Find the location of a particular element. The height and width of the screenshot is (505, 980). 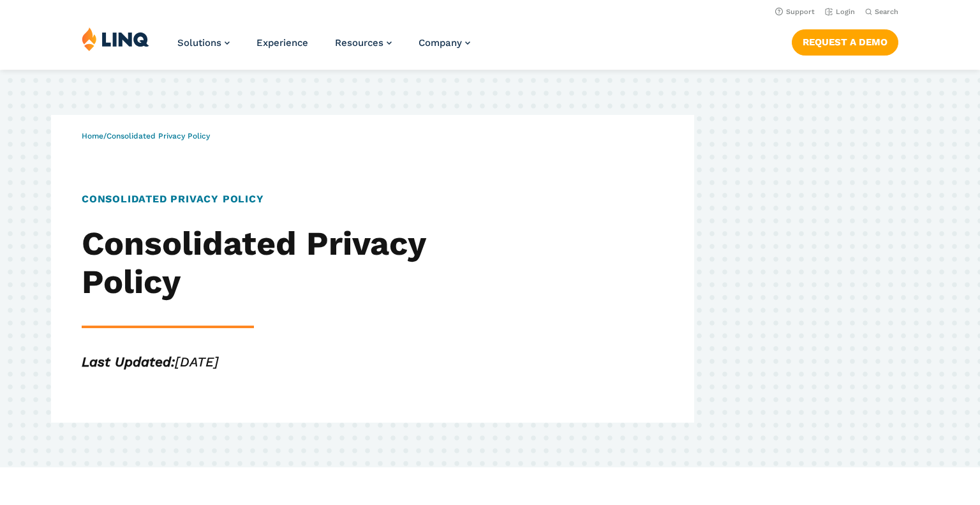

span: Company is located at coordinates (440, 43).